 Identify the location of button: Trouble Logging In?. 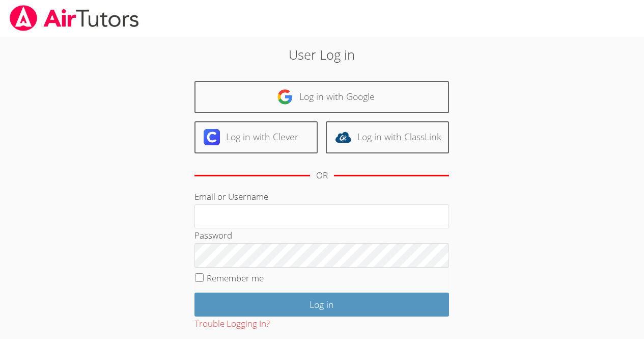
(232, 324).